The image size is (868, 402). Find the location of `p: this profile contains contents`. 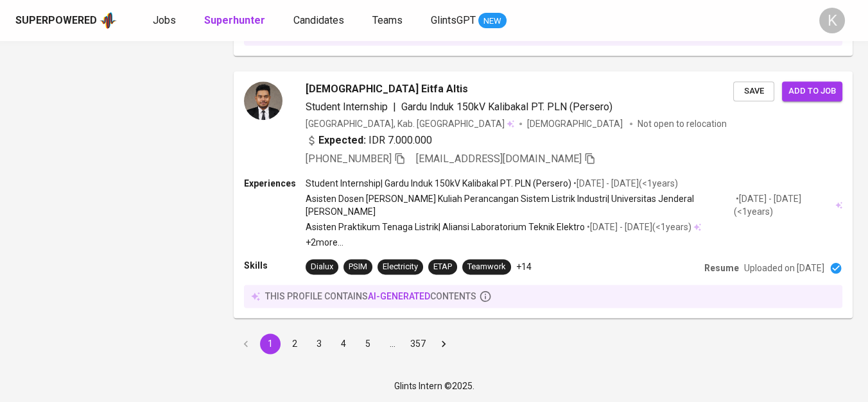

p: this profile contains contents is located at coordinates (371, 297).